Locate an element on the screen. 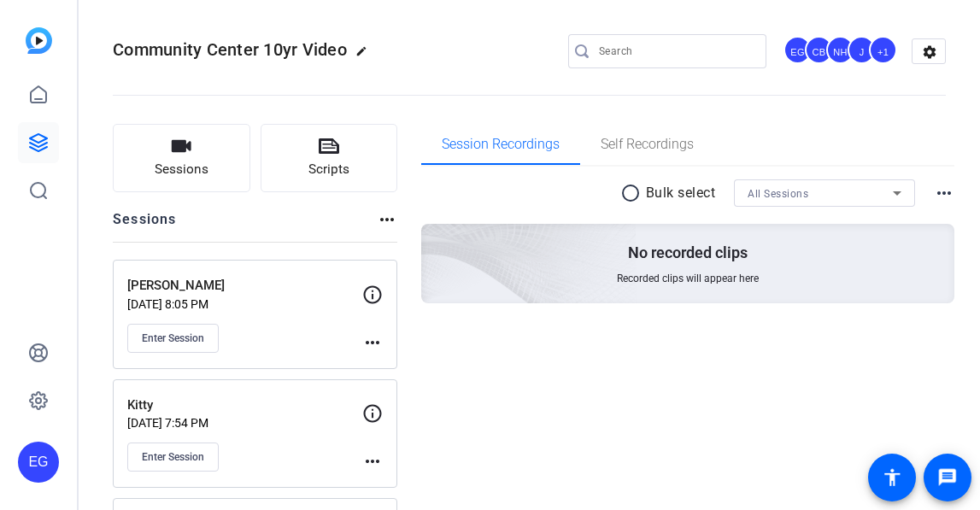 Image resolution: width=980 pixels, height=510 pixels. div: NH is located at coordinates (840, 49).